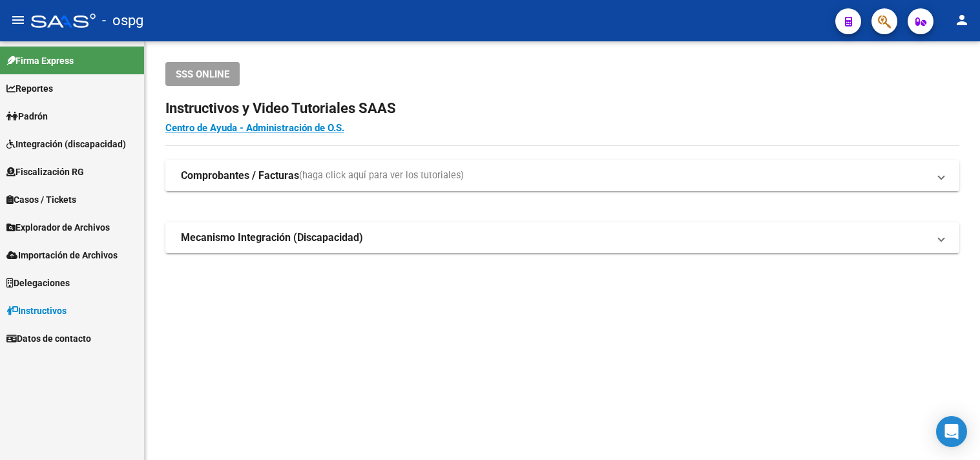  I want to click on span: Importación de Archivos, so click(62, 255).